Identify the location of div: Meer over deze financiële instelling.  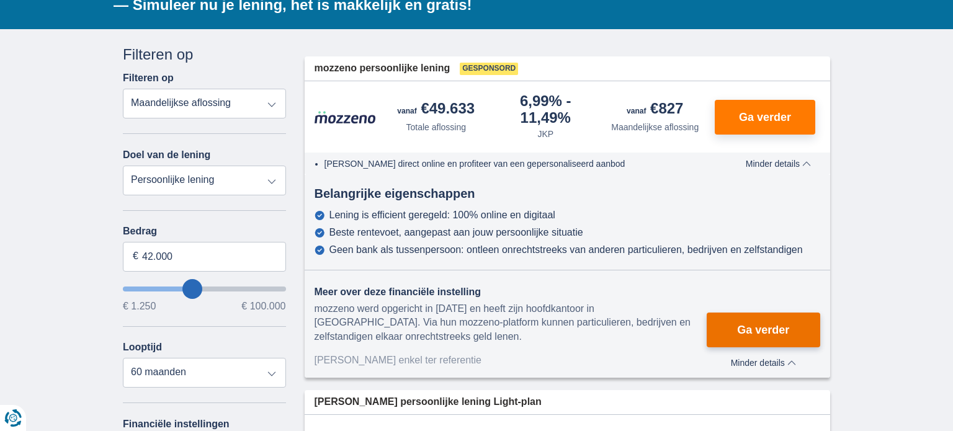
(511, 292).